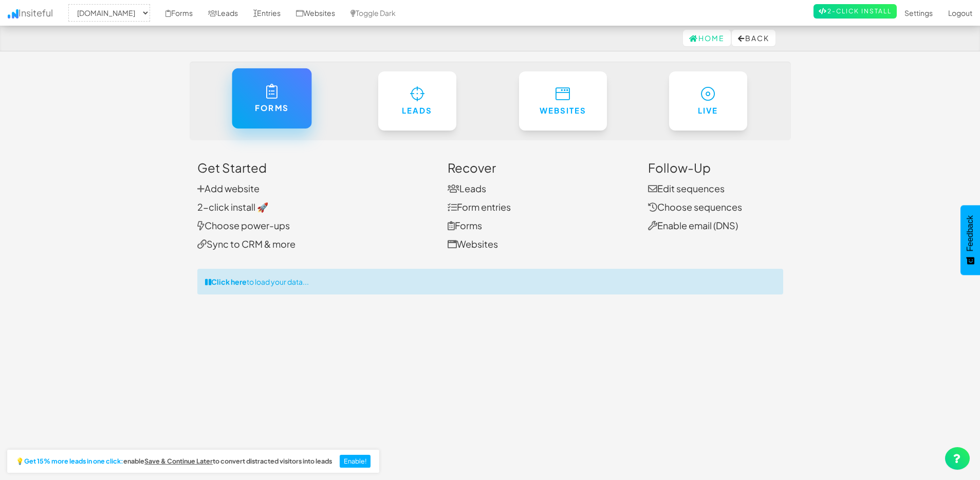  I want to click on h3: Follow-Up, so click(715, 167).